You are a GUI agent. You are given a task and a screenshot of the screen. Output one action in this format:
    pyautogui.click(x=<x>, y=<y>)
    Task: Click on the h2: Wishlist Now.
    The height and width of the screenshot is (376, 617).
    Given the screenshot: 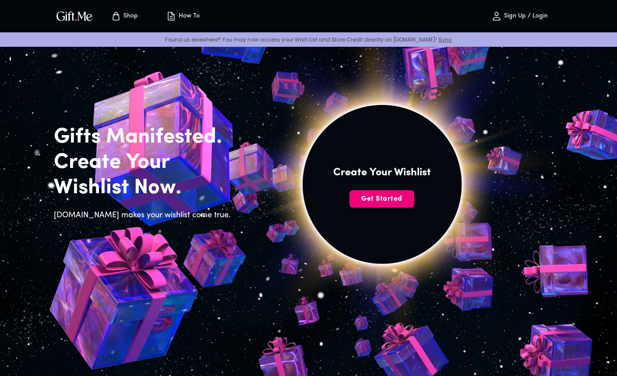 What is the action you would take?
    pyautogui.click(x=145, y=188)
    